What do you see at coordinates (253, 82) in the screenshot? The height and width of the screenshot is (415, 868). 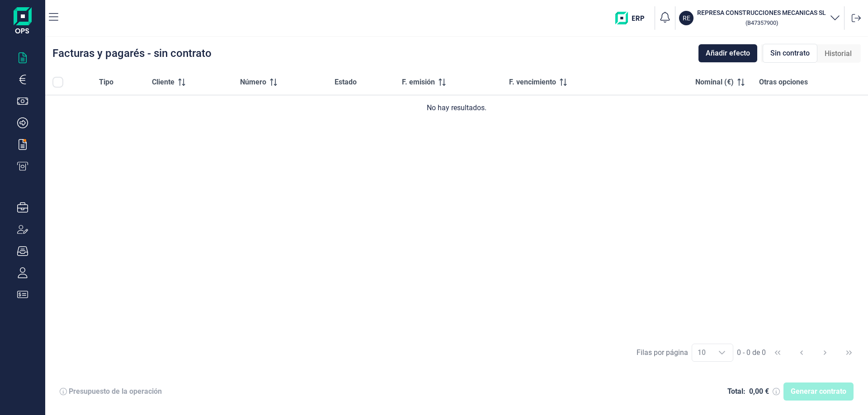 I see `span: Número` at bounding box center [253, 82].